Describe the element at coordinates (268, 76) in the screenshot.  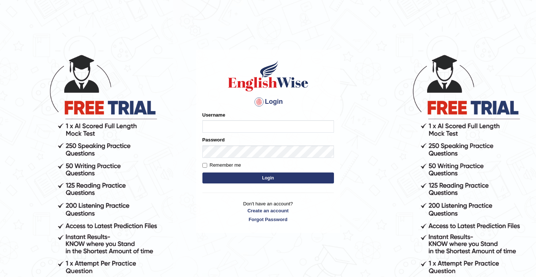
I see `img: Logo of English Wise sign in for intelligent practice with AI` at that location.